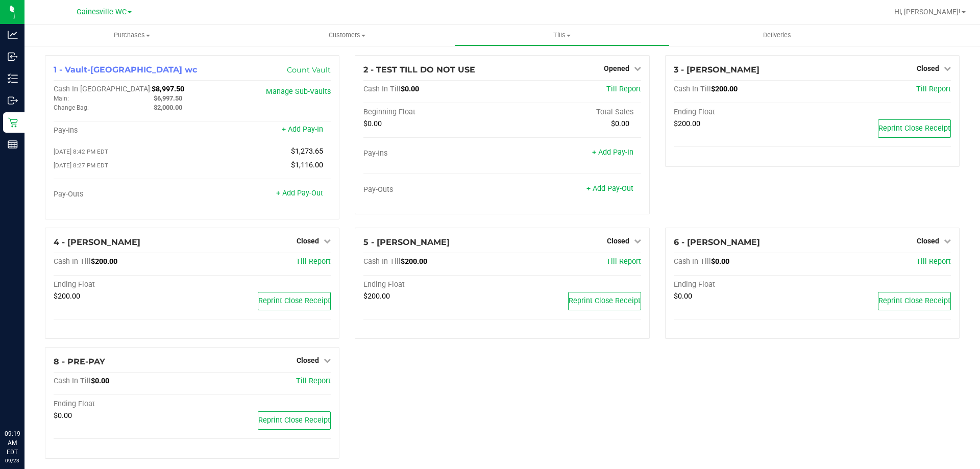 The height and width of the screenshot is (469, 980). What do you see at coordinates (168, 107) in the screenshot?
I see `span: $2,000.00` at bounding box center [168, 107].